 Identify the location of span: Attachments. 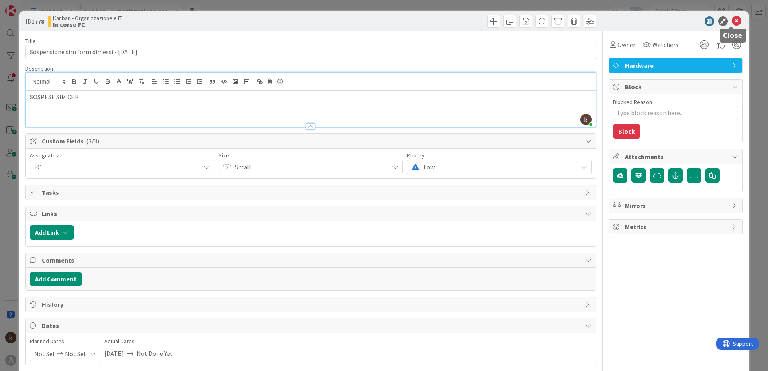
(676, 157).